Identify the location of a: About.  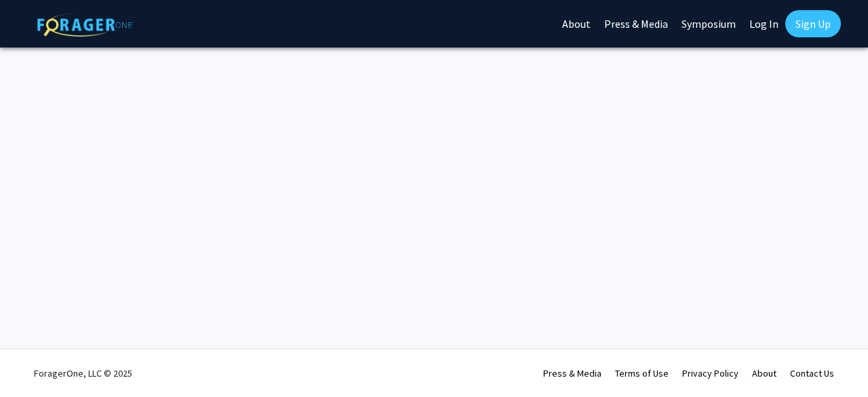
(764, 373).